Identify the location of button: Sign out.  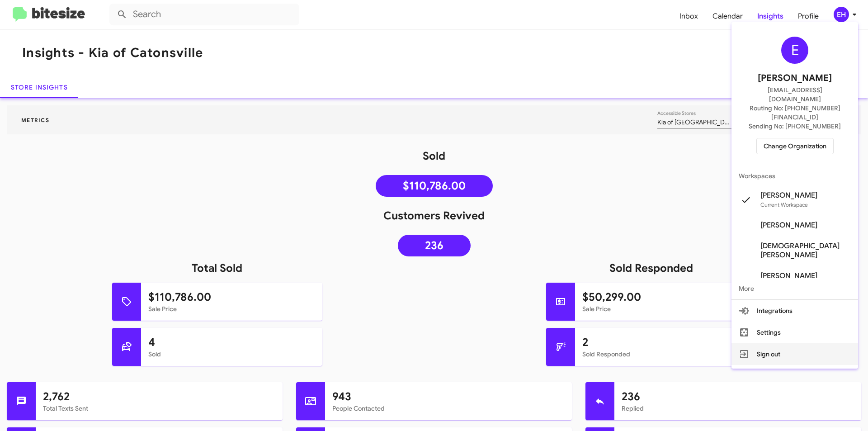
(794, 354).